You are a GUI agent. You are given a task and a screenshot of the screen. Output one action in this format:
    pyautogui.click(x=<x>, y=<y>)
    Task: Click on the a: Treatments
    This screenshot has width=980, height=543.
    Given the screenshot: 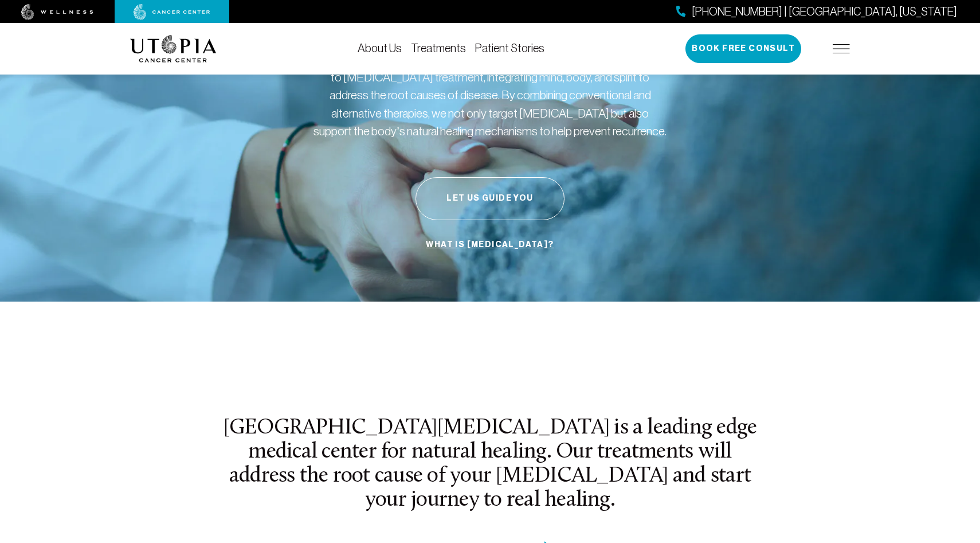 What is the action you would take?
    pyautogui.click(x=438, y=48)
    